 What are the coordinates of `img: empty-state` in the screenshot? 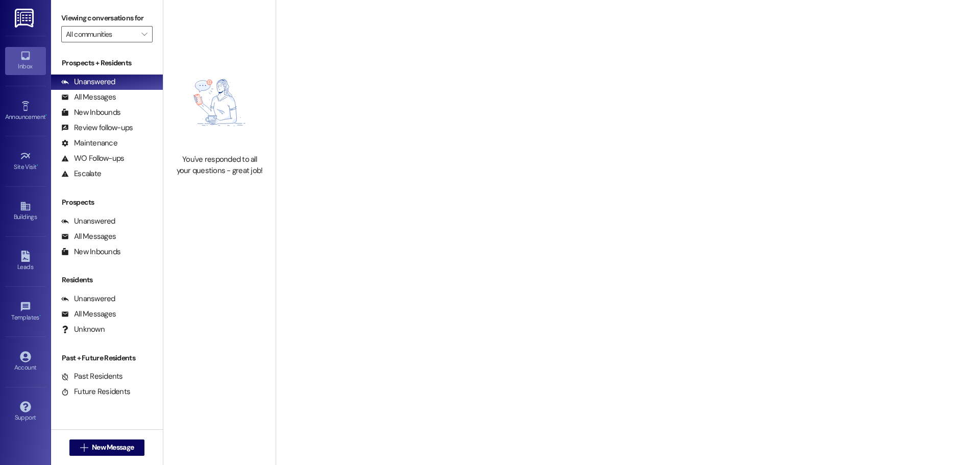 It's located at (219, 102).